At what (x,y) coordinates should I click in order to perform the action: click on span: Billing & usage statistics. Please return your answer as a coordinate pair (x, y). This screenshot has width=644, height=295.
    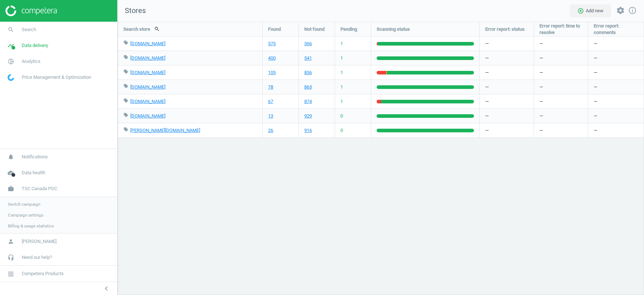
    Looking at the image, I should click on (31, 226).